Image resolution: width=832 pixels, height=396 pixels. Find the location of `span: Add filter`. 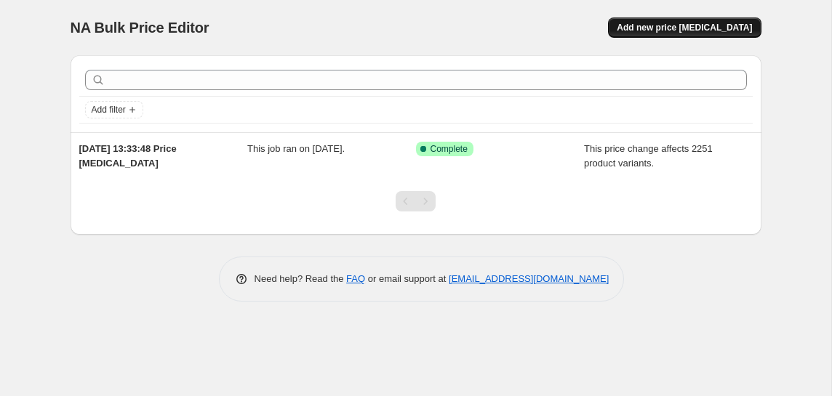

span: Add filter is located at coordinates (108, 110).